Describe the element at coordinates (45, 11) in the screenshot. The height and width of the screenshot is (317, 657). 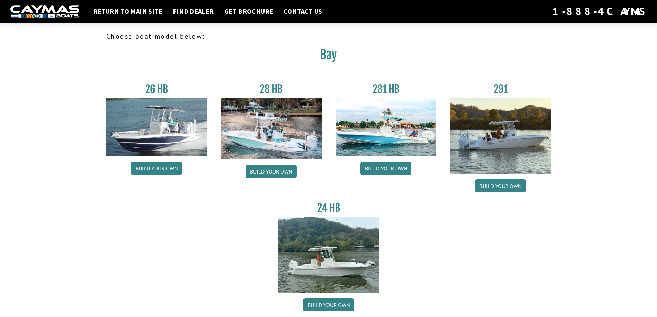
I see `img: white-logo-c9c8dbefe5ff5ceceb0f0178aa75bf4bb51f6bca0971e226c86eb53dfe498488.png` at that location.